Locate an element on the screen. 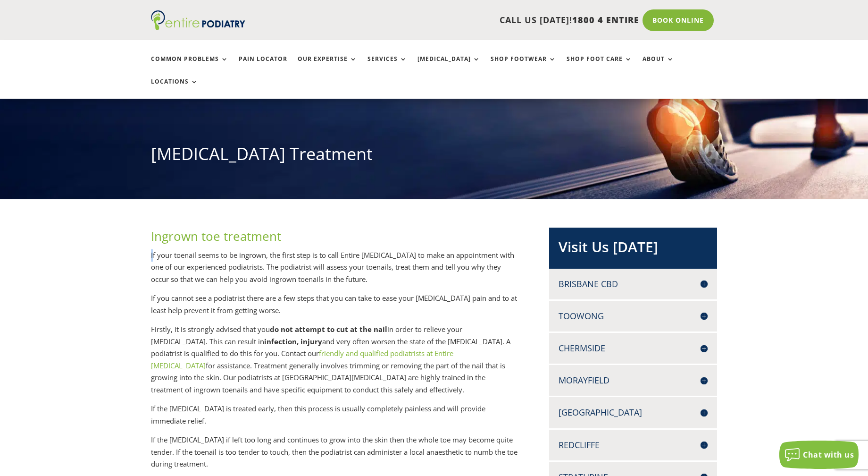 Image resolution: width=868 pixels, height=476 pixels. a: Book Online is located at coordinates (678, 20).